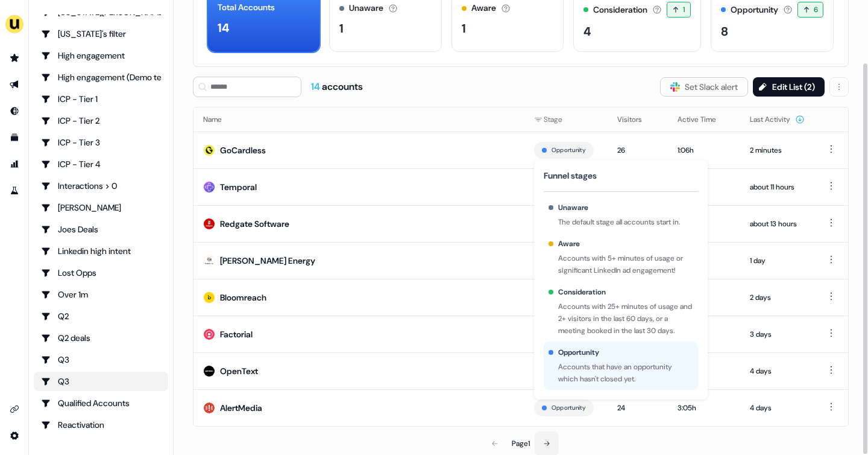  I want to click on div: 24, so click(637, 408).